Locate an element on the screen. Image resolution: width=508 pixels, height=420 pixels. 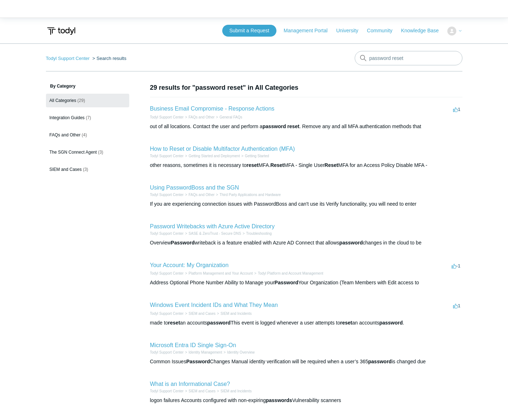
em: Password is located at coordinates (286, 283).